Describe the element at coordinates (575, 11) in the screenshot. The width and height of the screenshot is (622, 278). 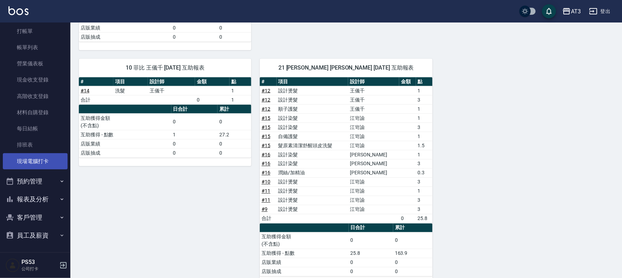
I see `div: AT3` at that location.